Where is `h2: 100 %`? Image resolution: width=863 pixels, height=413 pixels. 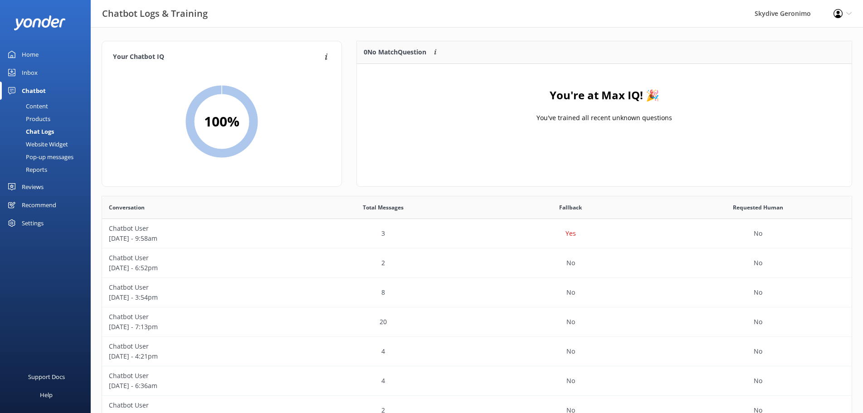
h2: 100 % is located at coordinates (222, 122).